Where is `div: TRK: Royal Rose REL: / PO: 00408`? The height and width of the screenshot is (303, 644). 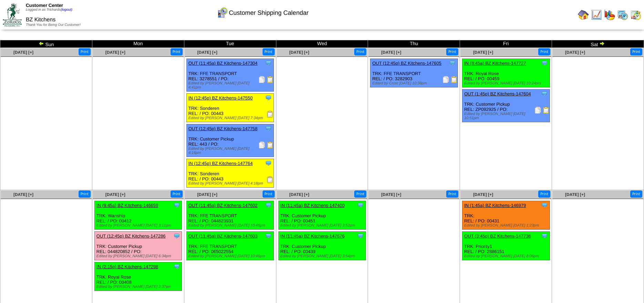 div: TRK: Royal Rose REL: / PO: 00408 is located at coordinates (138, 276).